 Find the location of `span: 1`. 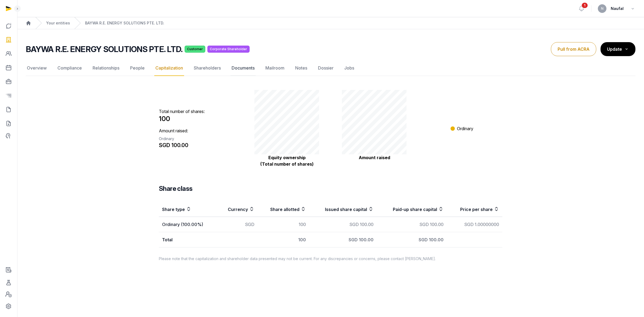

span: 1 is located at coordinates (584, 5).